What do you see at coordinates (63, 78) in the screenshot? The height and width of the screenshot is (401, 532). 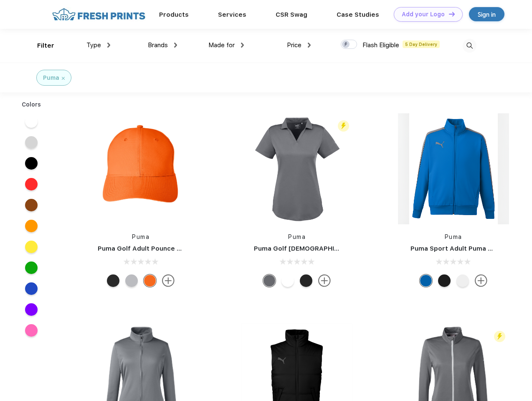 I see `img: filter_cancel.svg` at bounding box center [63, 78].